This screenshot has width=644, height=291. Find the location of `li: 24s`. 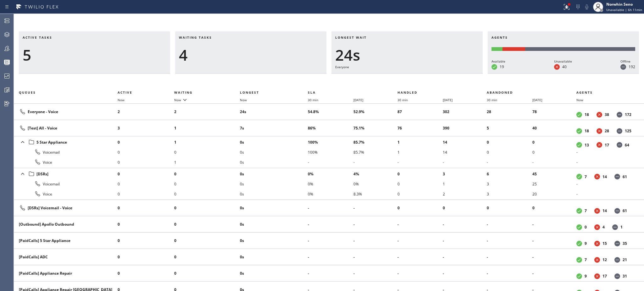

li: 24s is located at coordinates (274, 112).